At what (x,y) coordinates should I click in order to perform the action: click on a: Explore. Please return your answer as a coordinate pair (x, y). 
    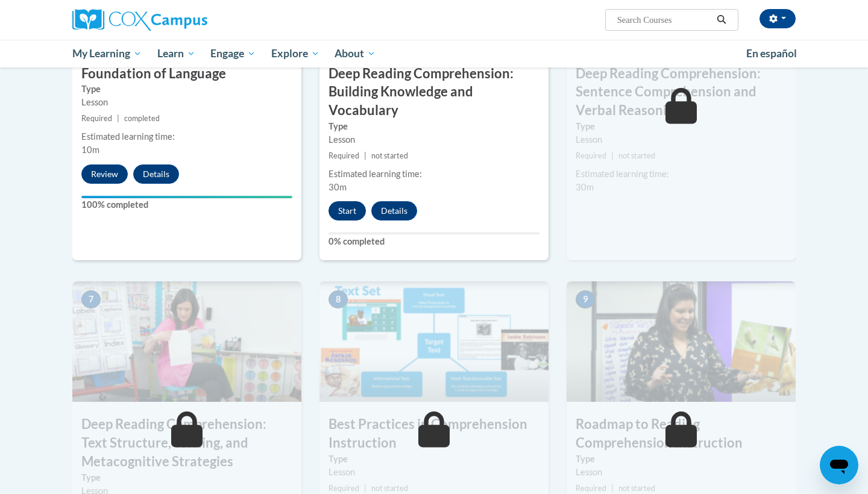
    Looking at the image, I should click on (296, 54).